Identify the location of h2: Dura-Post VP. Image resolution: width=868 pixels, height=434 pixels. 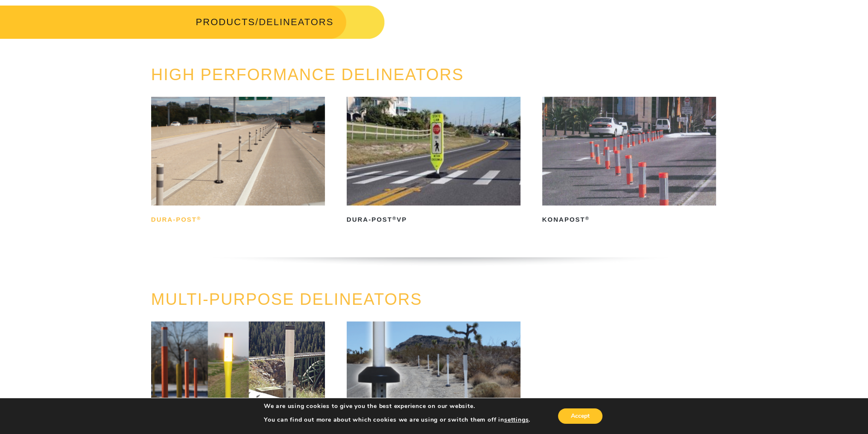
(434, 220).